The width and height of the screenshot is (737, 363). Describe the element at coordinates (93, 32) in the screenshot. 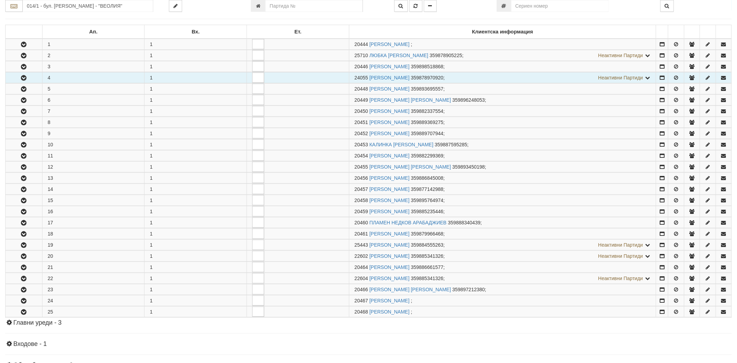

I see `b: Ап.` at that location.